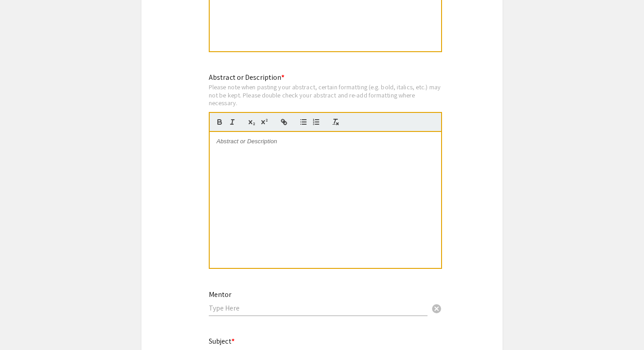 The image size is (644, 350). I want to click on div: Please note when pasting your abstract, certain formatting (e.g. bold, italics, etc.) may not be ..., so click(325, 95).